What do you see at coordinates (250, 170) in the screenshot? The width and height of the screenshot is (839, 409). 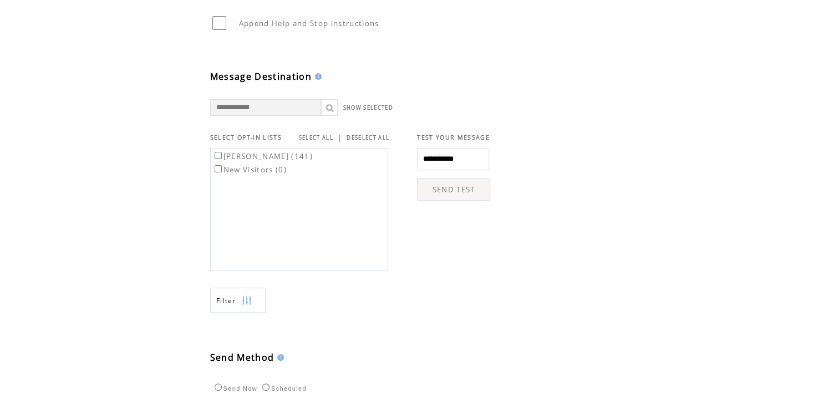 I see `label: New Visitors (0)` at bounding box center [250, 170].